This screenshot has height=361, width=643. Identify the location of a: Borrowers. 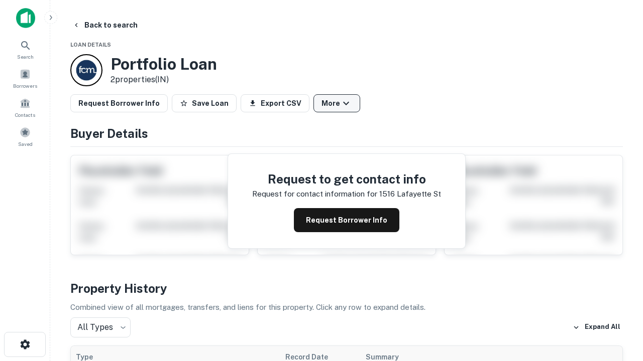
(25, 78).